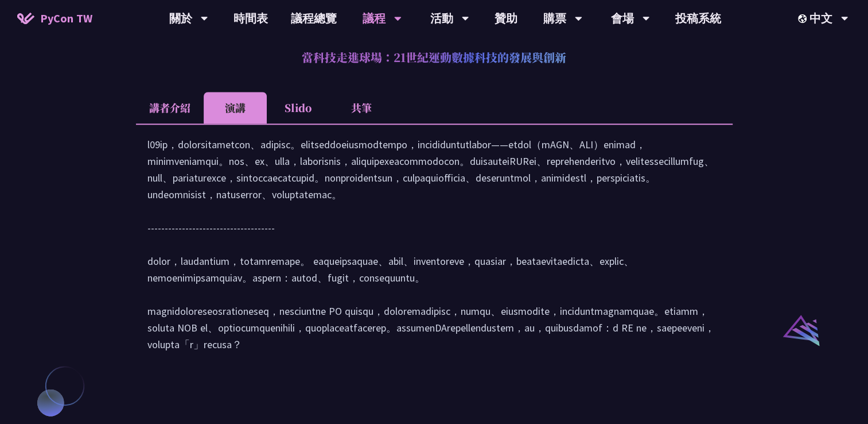 The image size is (868, 424). What do you see at coordinates (361, 107) in the screenshot?
I see `li: 共筆` at bounding box center [361, 107].